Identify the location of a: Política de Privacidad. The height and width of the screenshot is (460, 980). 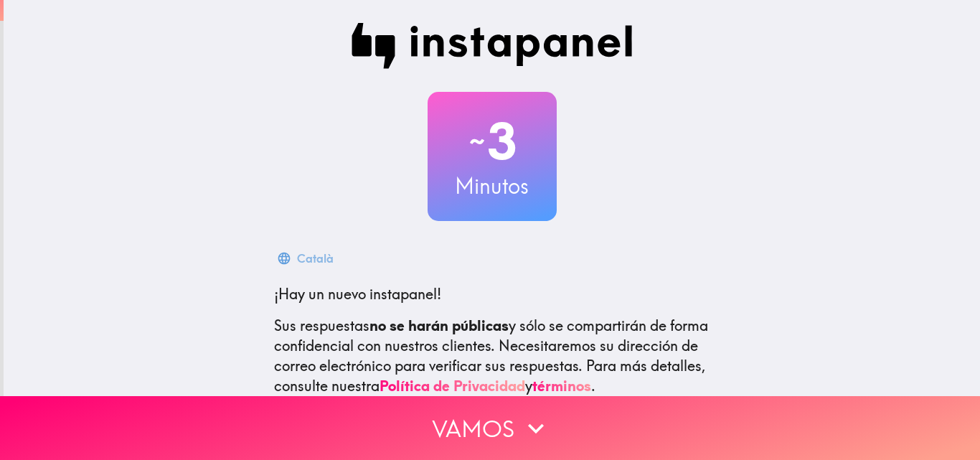
(452, 385).